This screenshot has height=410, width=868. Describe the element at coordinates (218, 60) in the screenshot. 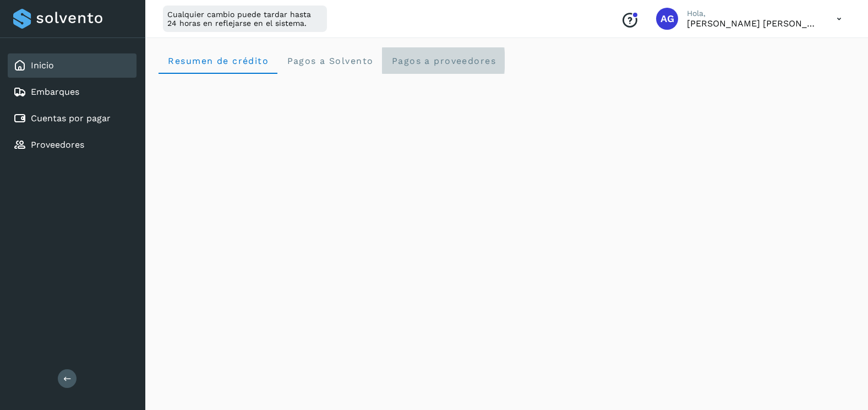

I see `span: Resumen de crédito` at that location.